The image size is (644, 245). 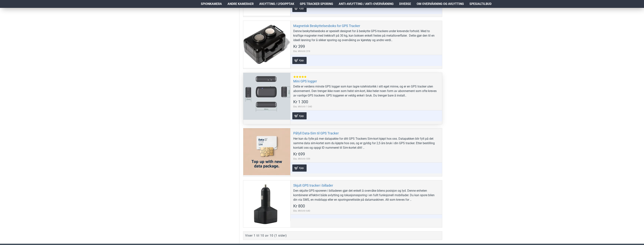 What do you see at coordinates (301, 211) in the screenshot?
I see `span: Eks. MVA:Kr 640` at bounding box center [301, 211].